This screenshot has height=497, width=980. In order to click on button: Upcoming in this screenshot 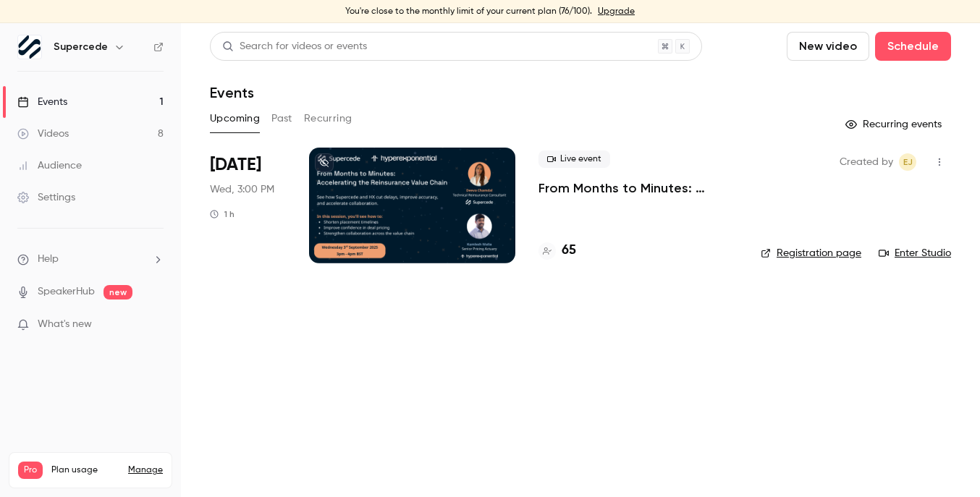, I will do `click(234, 118)`.